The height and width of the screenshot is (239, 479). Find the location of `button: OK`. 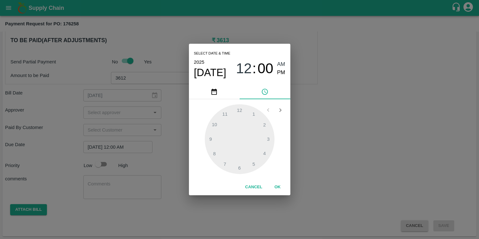

button: OK is located at coordinates (278, 187).